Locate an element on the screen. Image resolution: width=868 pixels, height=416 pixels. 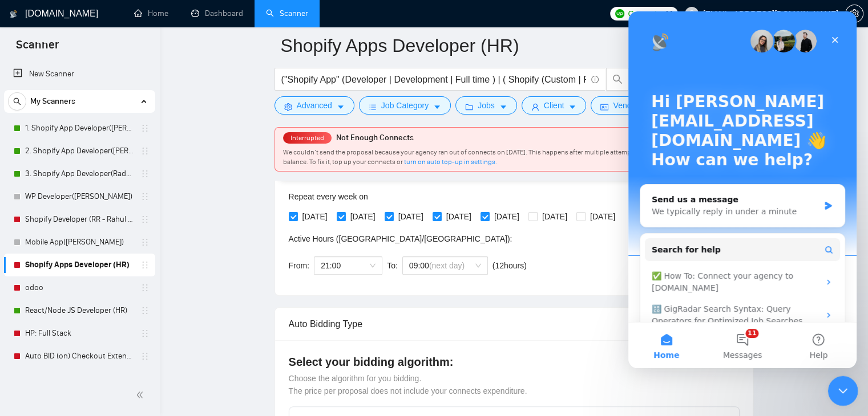
span: info-circle is located at coordinates (595, 80).